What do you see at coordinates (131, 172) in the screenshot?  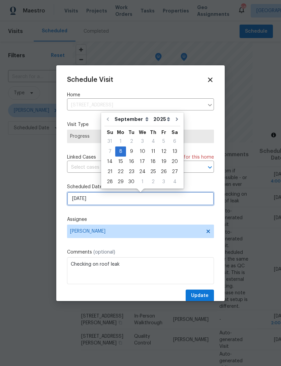 I see `div: 23` at bounding box center [131, 172].